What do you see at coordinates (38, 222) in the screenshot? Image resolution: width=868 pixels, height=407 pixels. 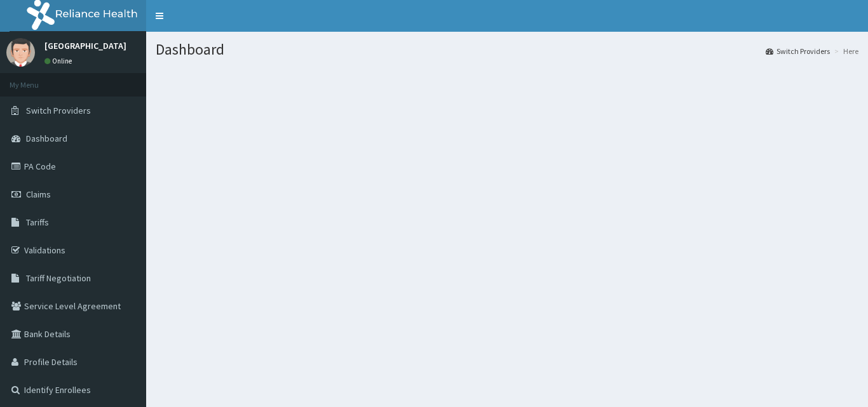 I see `span: Tariffs` at bounding box center [38, 222].